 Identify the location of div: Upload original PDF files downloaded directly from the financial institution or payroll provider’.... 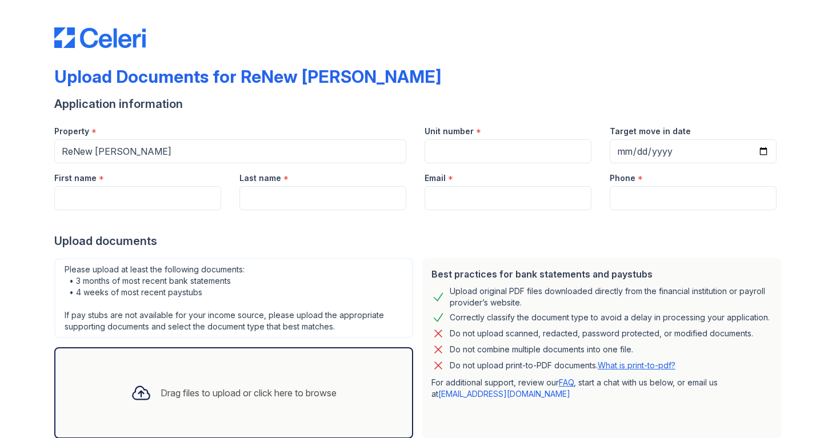
(611, 297).